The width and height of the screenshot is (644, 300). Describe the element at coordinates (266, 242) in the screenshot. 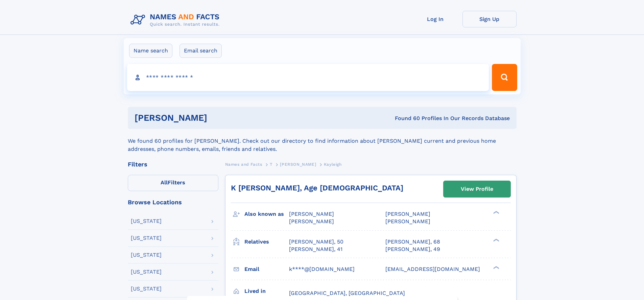

I see `h3: Relatives` at that location.